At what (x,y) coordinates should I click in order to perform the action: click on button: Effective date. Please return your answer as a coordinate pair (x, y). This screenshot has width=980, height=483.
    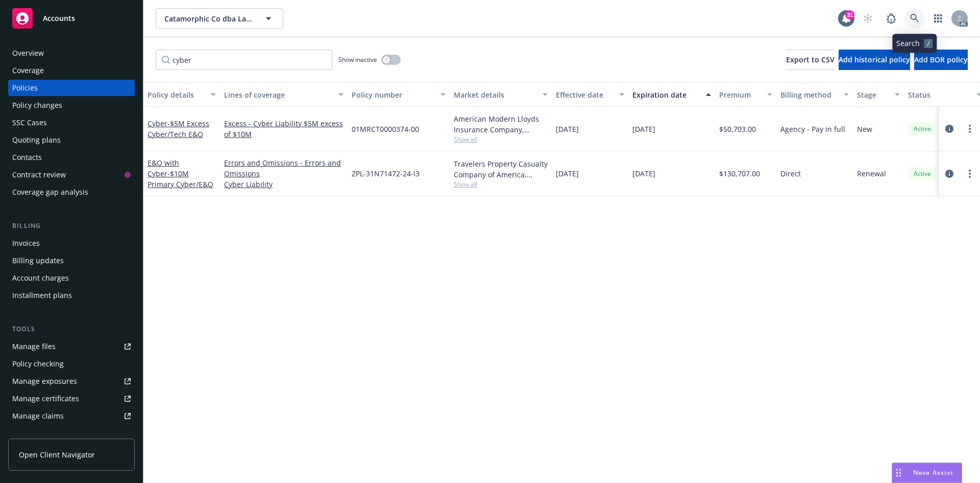
    Looking at the image, I should click on (590, 94).